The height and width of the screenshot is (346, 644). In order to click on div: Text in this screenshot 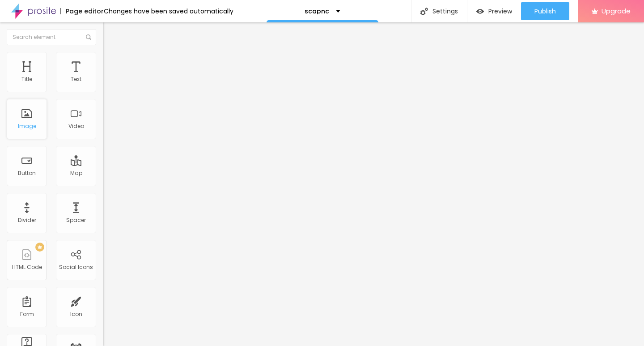, I will do `click(76, 79)`.